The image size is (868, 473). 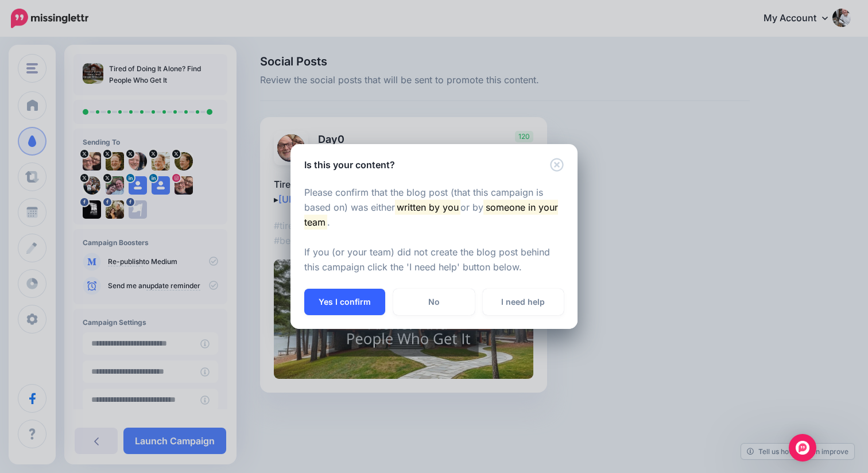 What do you see at coordinates (350, 165) in the screenshot?
I see `h5: Is this your content?` at bounding box center [350, 165].